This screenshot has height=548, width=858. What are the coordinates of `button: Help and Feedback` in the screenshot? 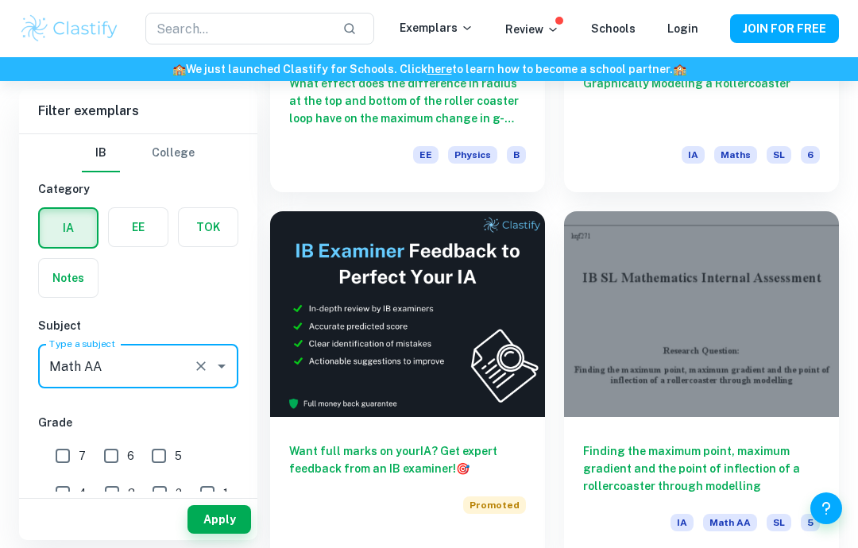 It's located at (826, 508).